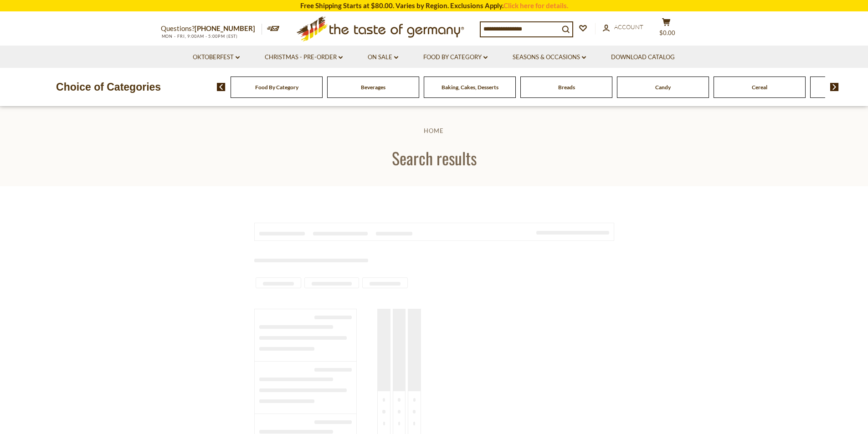  I want to click on a: Breads, so click(566, 87).